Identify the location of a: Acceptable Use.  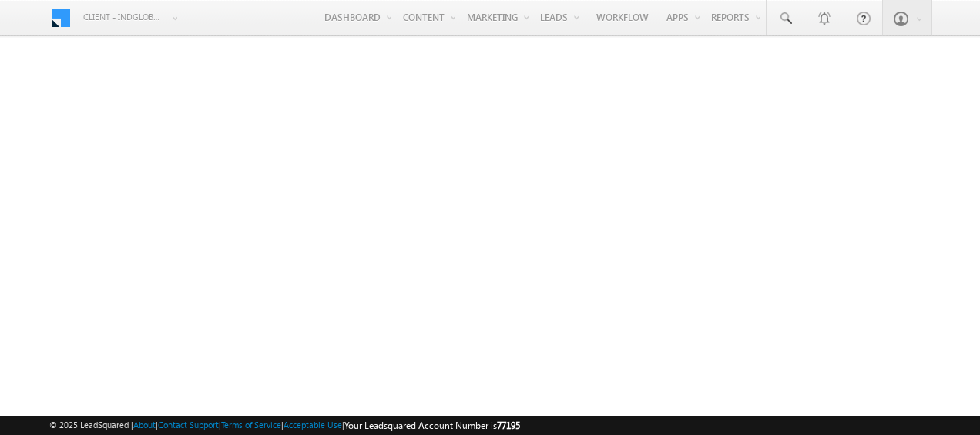
(312, 424).